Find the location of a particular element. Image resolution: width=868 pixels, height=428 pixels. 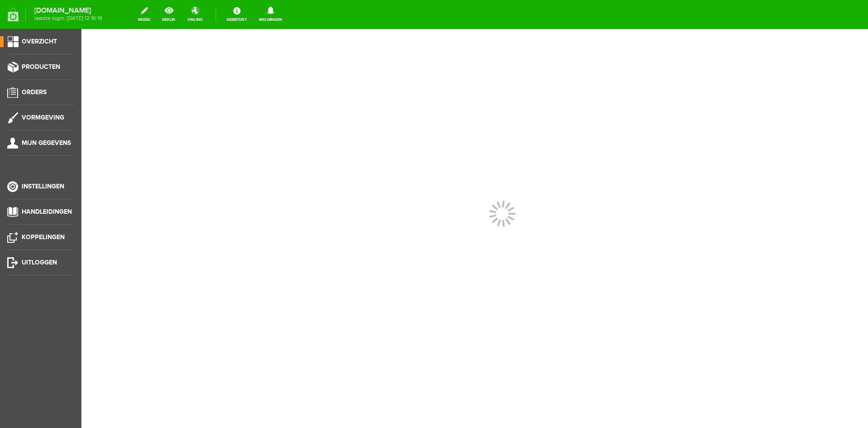

a: online is located at coordinates (195, 14).